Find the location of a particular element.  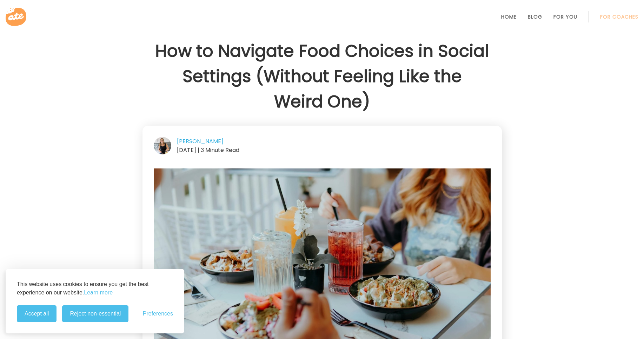

span: Preferences is located at coordinates (158, 313).